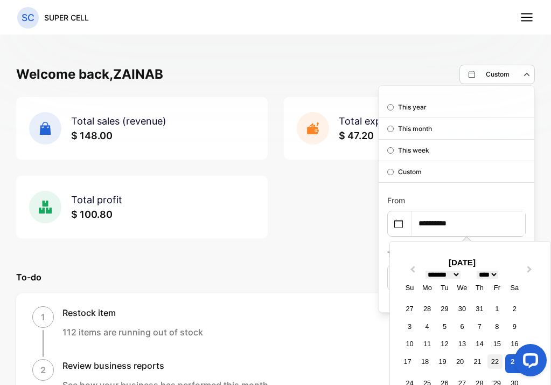  I want to click on label: From, so click(396, 200).